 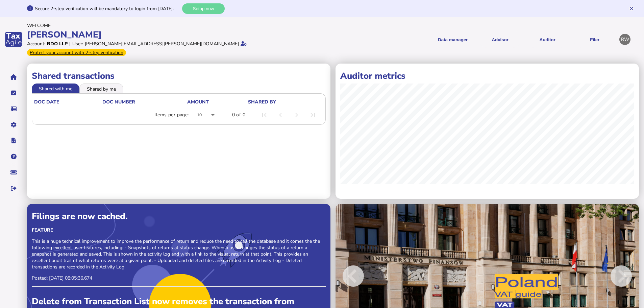 I want to click on div: From Oct 1, 2025, 2-step verification will be required to login. Set it up now..., so click(x=76, y=52).